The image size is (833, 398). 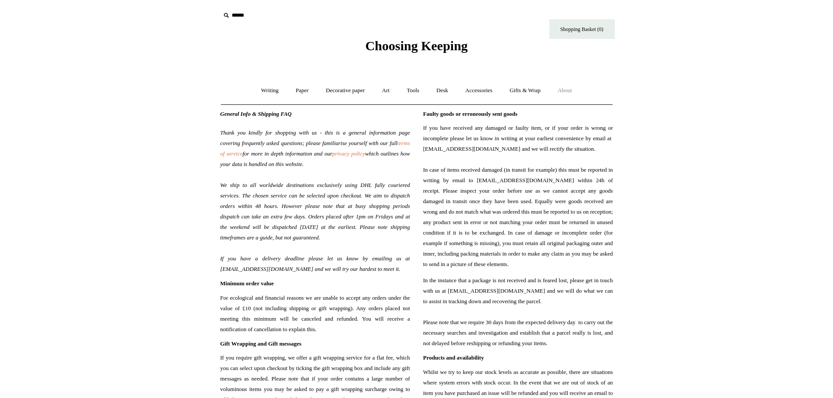 What do you see at coordinates (518, 312) in the screenshot?
I see `span: In the instance that a package is not received and is feared lost, please get in touch with us at...` at bounding box center [518, 312].